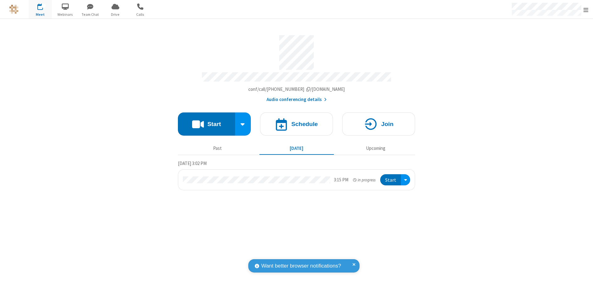 The image size is (593, 283). What do you see at coordinates (364, 180) in the screenshot?
I see `em: in progress` at bounding box center [364, 180].